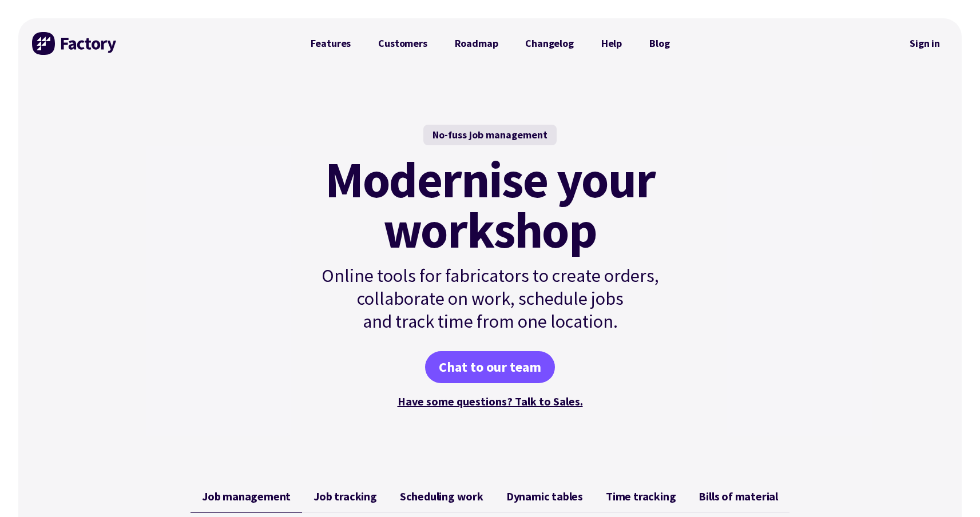 This screenshot has width=980, height=517. Describe the element at coordinates (544, 497) in the screenshot. I see `span: Dynamic tables` at that location.